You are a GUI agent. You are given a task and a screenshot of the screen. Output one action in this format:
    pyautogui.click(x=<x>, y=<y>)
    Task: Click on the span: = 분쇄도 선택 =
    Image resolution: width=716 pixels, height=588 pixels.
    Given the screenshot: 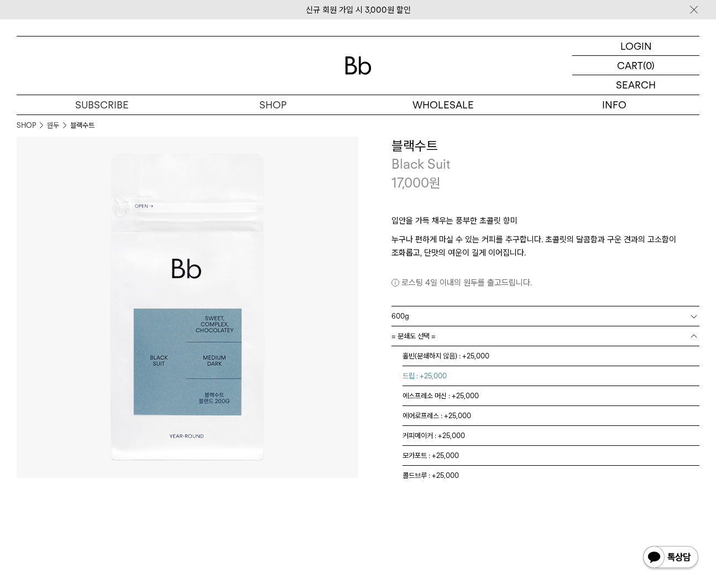 What is the action you would take?
    pyautogui.click(x=414, y=336)
    